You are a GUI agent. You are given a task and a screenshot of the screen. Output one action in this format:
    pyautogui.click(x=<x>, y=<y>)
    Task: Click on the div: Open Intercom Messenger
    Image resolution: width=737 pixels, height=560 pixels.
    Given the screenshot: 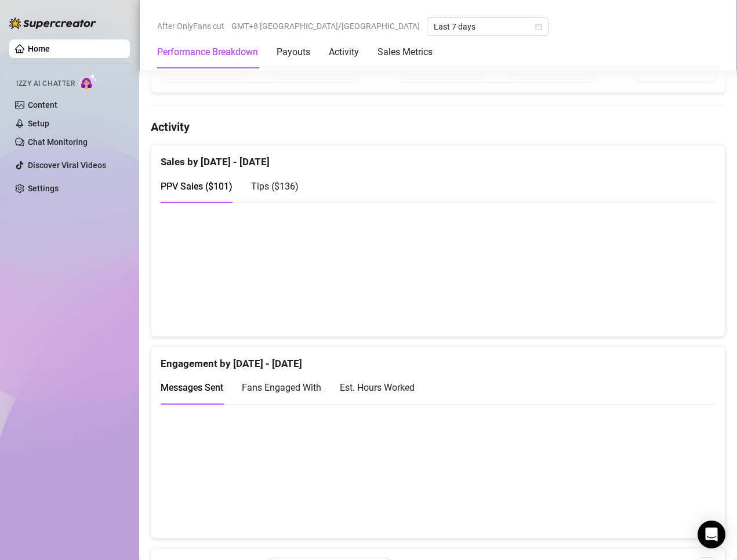 What is the action you would take?
    pyautogui.click(x=712, y=535)
    